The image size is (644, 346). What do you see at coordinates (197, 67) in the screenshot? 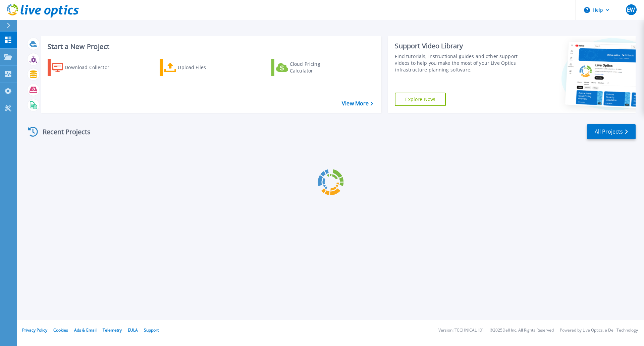
I see `a: Upload Files` at bounding box center [197, 67].